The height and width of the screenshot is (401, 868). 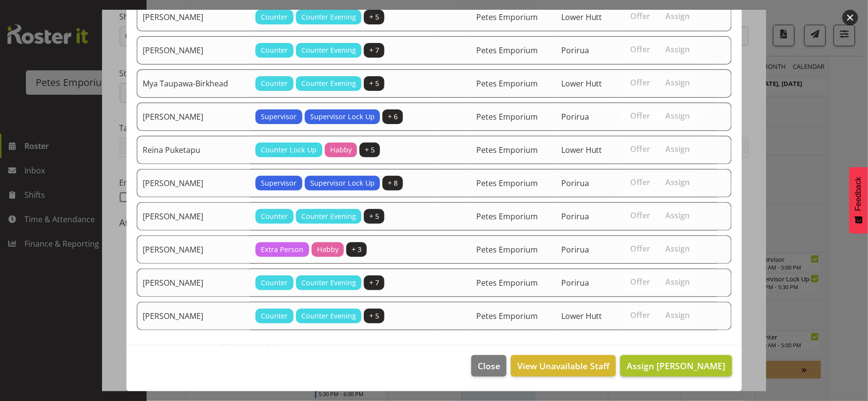 What do you see at coordinates (563, 366) in the screenshot?
I see `span: View Unavailable Staff` at bounding box center [563, 366].